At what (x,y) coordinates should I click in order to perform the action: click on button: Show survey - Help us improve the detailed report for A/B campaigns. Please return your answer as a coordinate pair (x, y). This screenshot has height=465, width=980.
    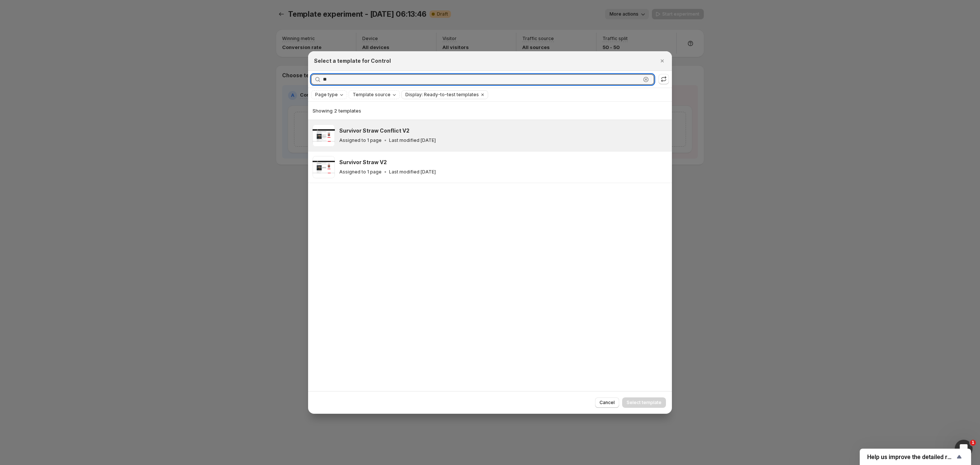
    Looking at the image, I should click on (916, 457).